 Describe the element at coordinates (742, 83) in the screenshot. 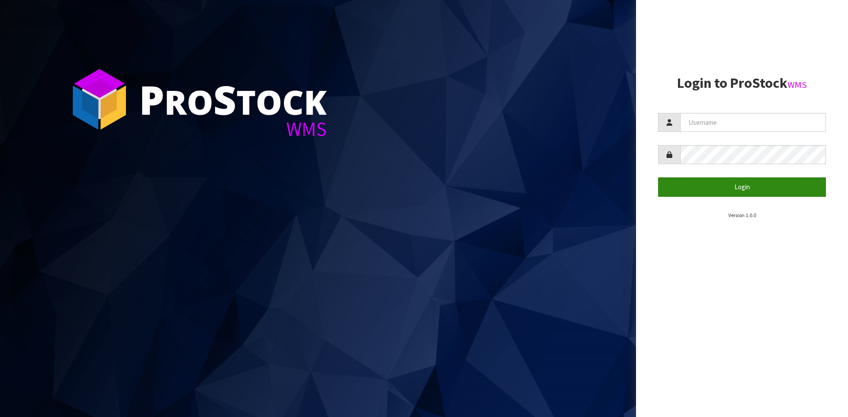

I see `h2: Login to ProStock` at that location.